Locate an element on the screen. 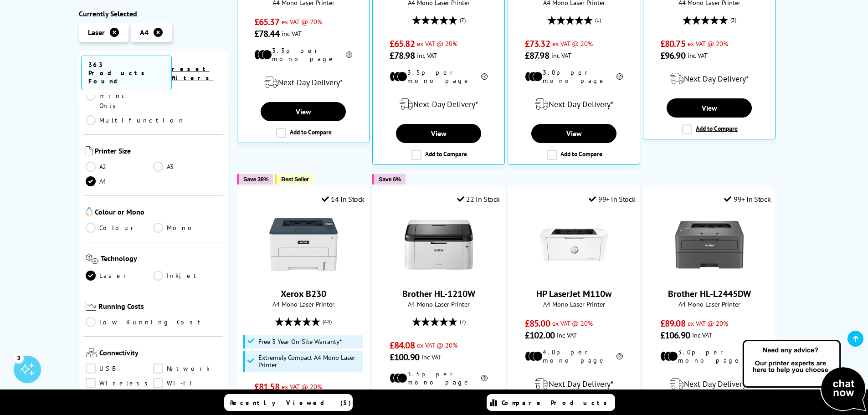 Image resolution: width=868 pixels, height=415 pixels. span: Recently Viewed (5) is located at coordinates (291, 403).